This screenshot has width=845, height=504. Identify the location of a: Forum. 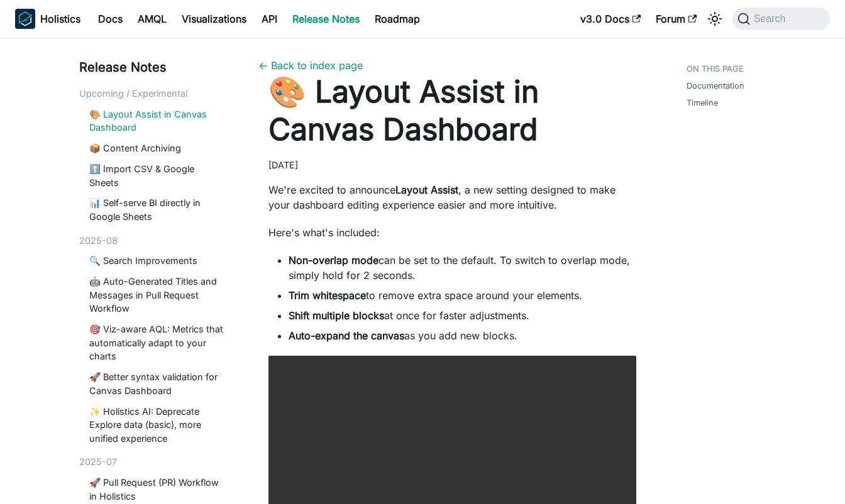
(676, 19).